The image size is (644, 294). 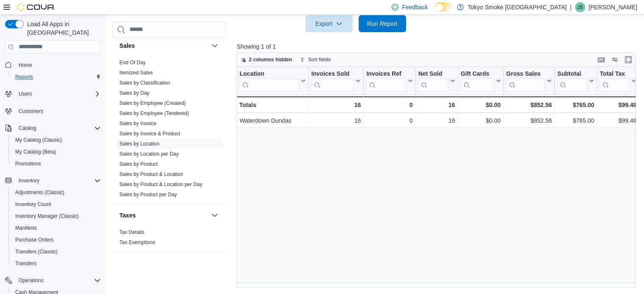 I want to click on a: Inventory Count, so click(x=33, y=204).